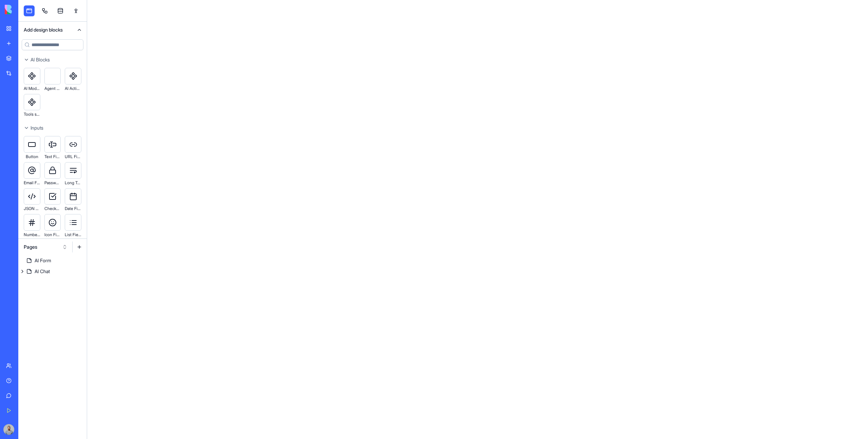 The width and height of the screenshot is (868, 439). What do you see at coordinates (52, 260) in the screenshot?
I see `a: AI Form` at bounding box center [52, 260].